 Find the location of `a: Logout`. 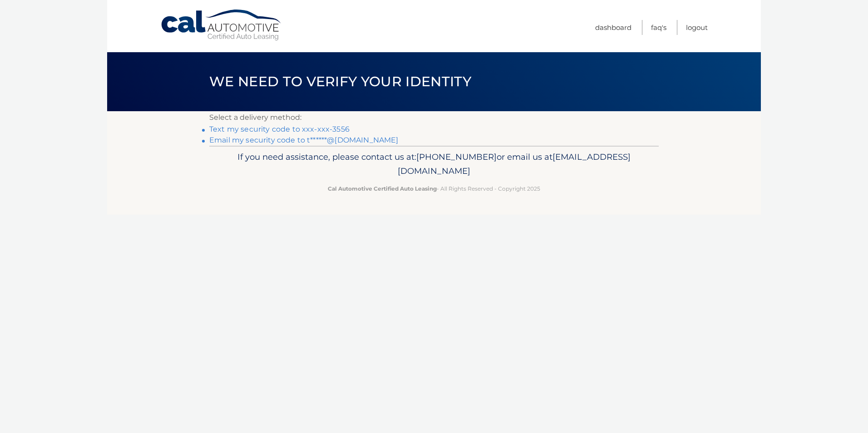

a: Logout is located at coordinates (696, 27).